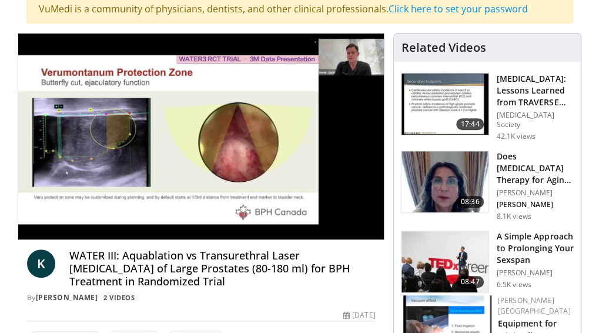 The height and width of the screenshot is (333, 599). I want to click on h3: A Simple Approach to Prolonging Your Sexspan, so click(535, 248).